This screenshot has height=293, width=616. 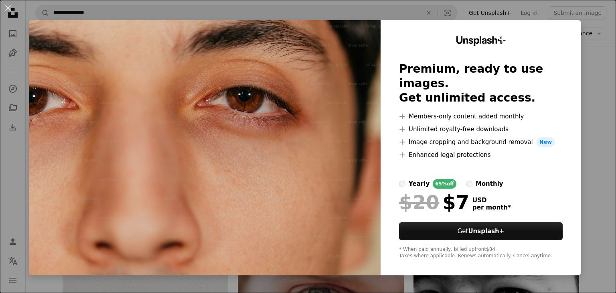 I want to click on input: yearly65%off, so click(x=402, y=184).